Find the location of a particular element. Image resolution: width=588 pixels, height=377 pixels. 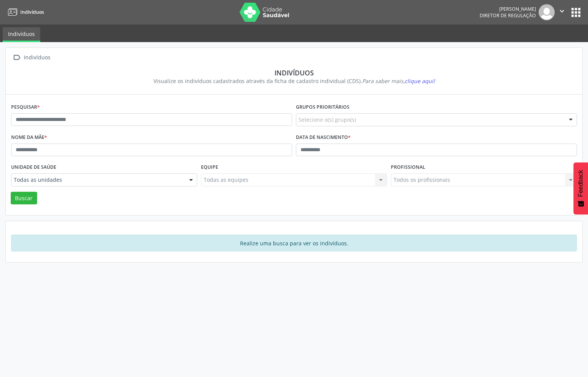

label: Equipe is located at coordinates (209, 167).